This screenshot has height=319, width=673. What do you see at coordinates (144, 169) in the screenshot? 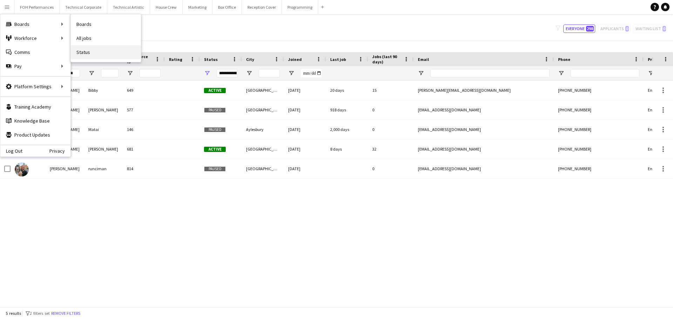
I see `div: 814` at bounding box center [144, 169].